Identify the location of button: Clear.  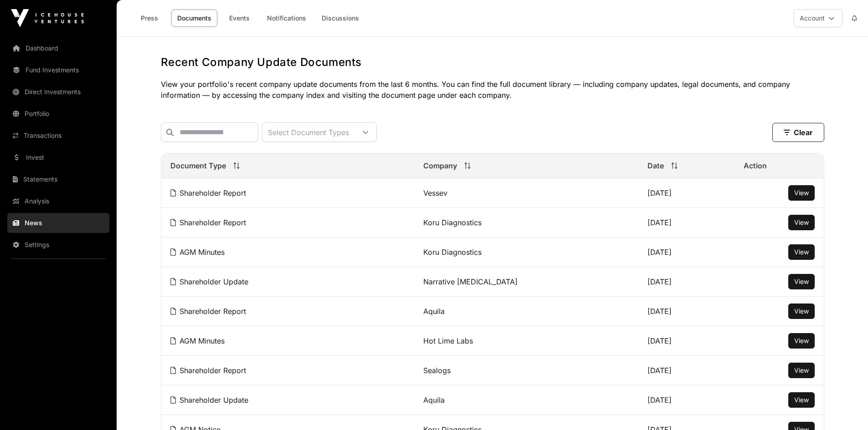
(798, 132).